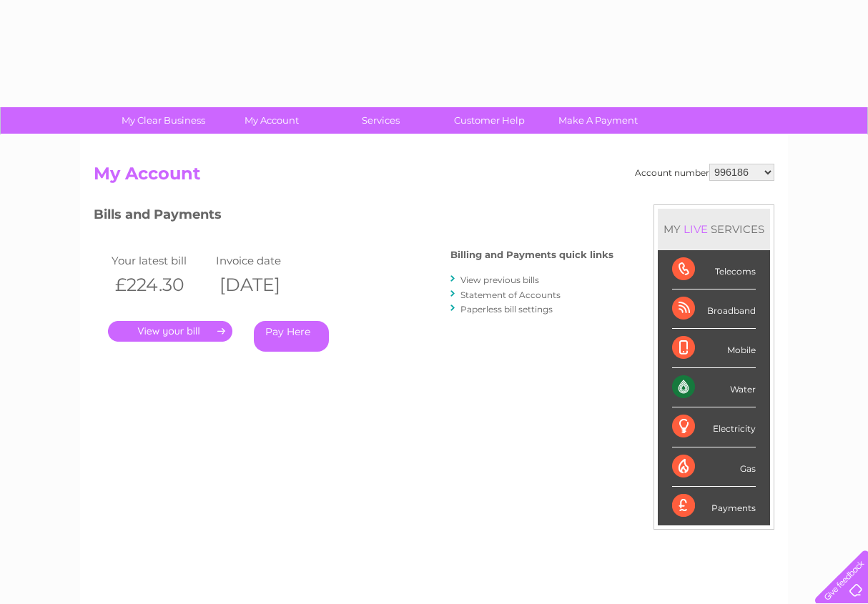 The width and height of the screenshot is (868, 604). I want to click on td: Invoice date, so click(264, 260).